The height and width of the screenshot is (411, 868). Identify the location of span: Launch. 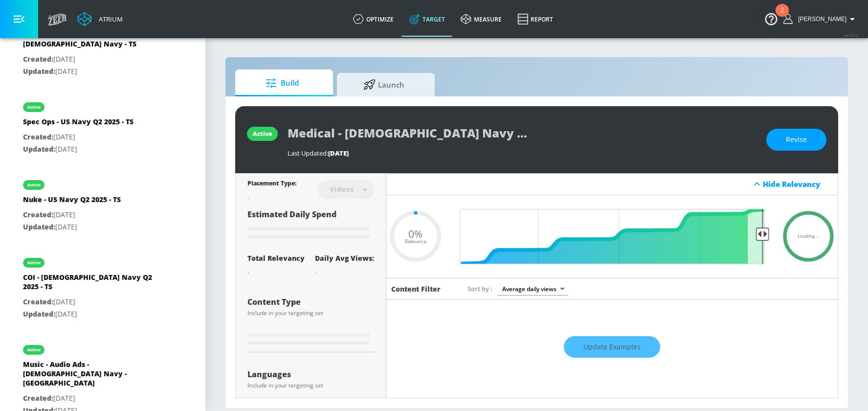
(384, 85).